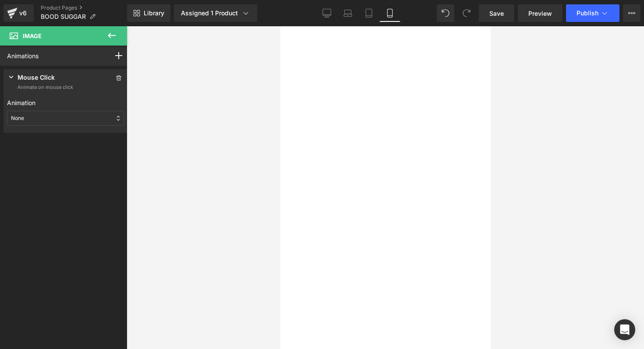 The height and width of the screenshot is (349, 644). What do you see at coordinates (445, 13) in the screenshot?
I see `button: Undo` at bounding box center [445, 13].